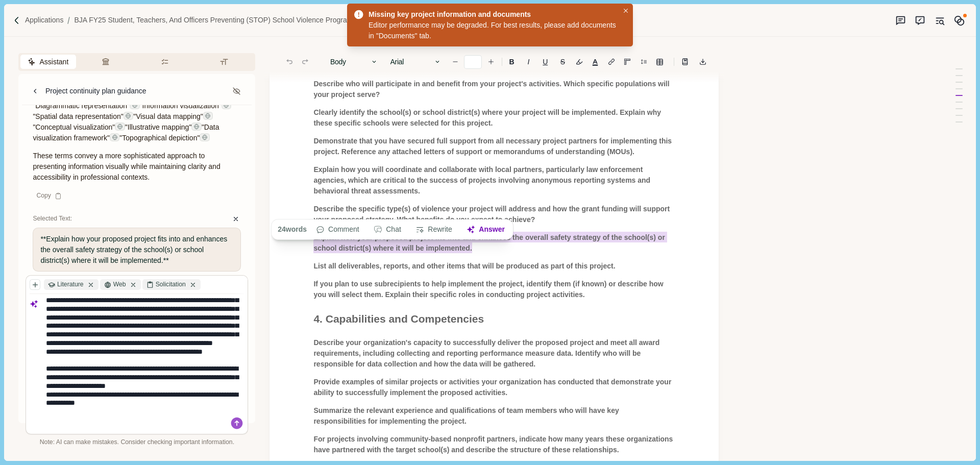 Image resolution: width=980 pixels, height=465 pixels. What do you see at coordinates (703, 62) in the screenshot?
I see `button: Export to docx` at bounding box center [703, 62].